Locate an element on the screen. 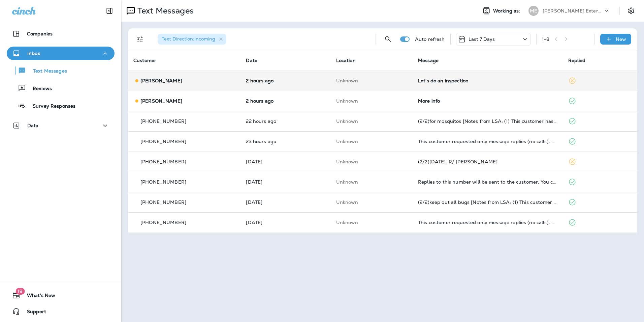 This screenshot has height=322, width=644. p: Sep 9, 2025 12:11 PM is located at coordinates (286, 101).